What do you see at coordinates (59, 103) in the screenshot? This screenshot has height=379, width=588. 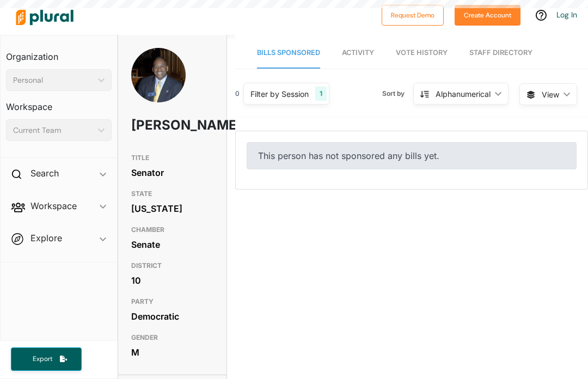 I see `h3: Workspace` at bounding box center [59, 103].